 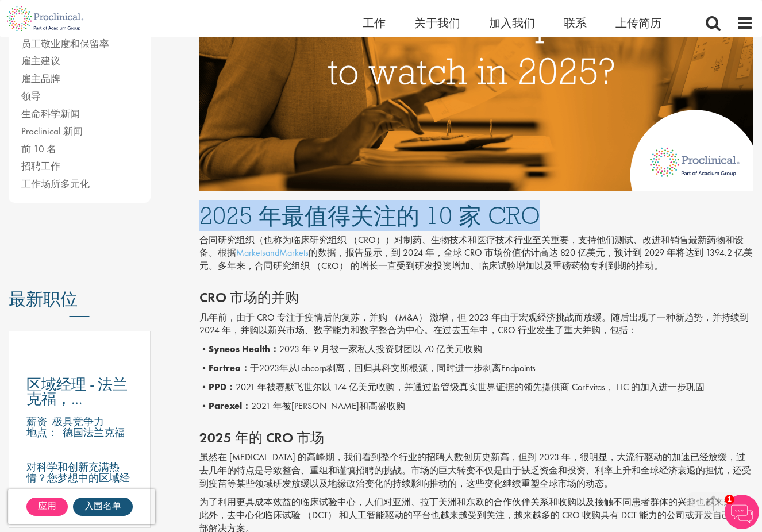 I want to click on a: 雇主品牌, so click(x=41, y=79).